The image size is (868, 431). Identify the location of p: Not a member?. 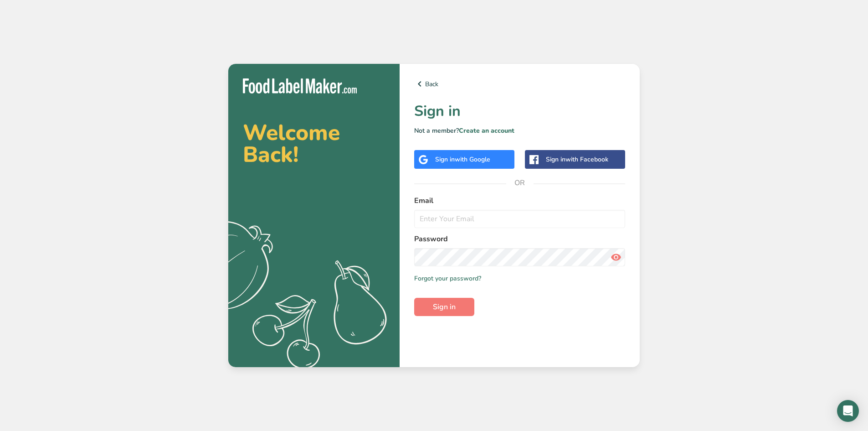
(519, 130).